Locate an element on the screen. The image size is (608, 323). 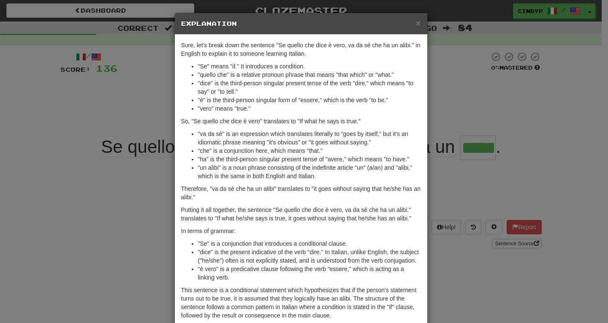
li: "vero" means "true." is located at coordinates (310, 109).